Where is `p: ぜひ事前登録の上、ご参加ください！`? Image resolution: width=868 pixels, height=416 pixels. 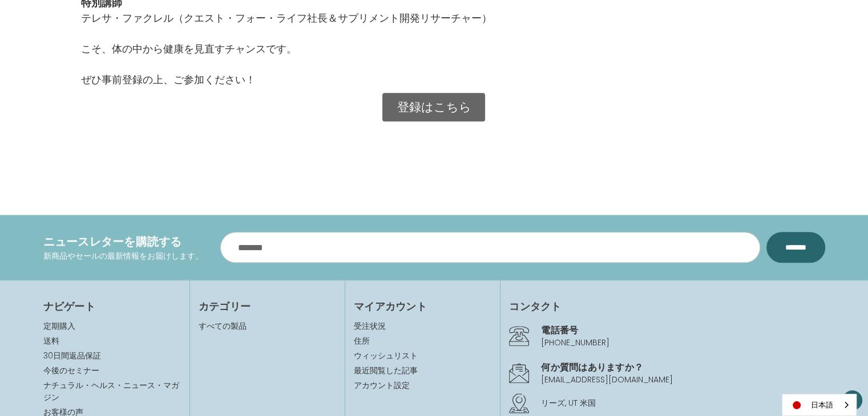
p: ぜひ事前登録の上、ご参加ください！ is located at coordinates (286, 79).